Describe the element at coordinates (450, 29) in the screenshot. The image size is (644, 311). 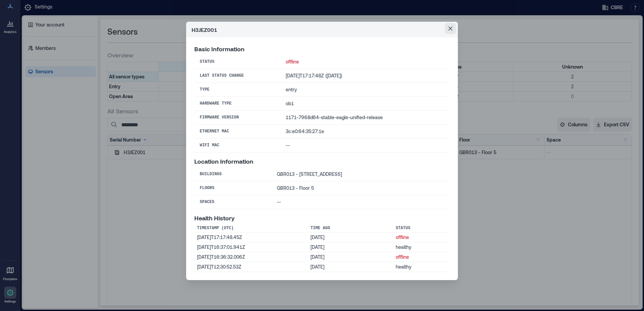
I see `button: Close` at that location.